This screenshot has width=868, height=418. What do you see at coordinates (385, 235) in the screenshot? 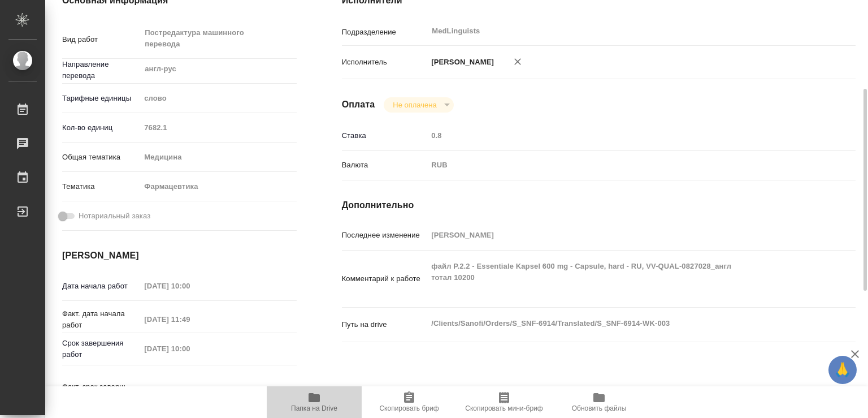
I see `p: Последнее изменение` at bounding box center [385, 235].